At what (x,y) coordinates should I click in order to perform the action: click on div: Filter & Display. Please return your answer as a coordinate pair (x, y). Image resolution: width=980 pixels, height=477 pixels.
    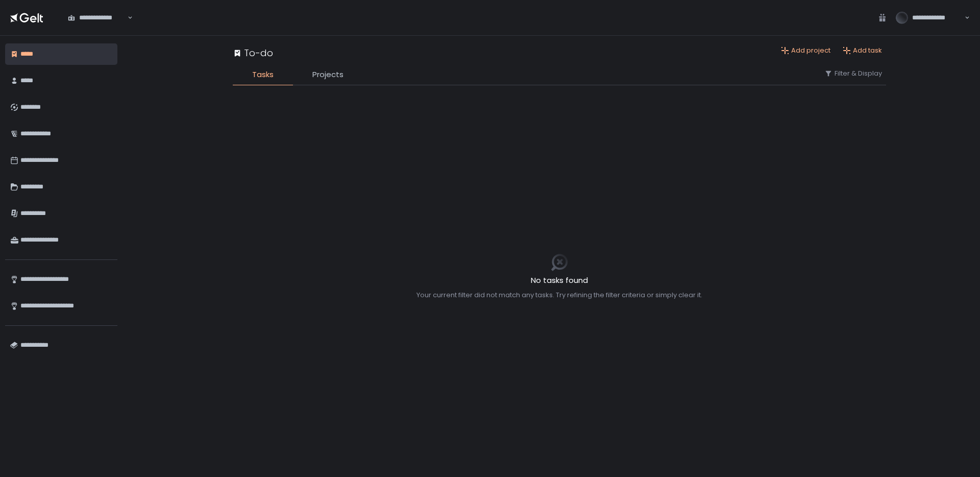
    Looking at the image, I should click on (853, 73).